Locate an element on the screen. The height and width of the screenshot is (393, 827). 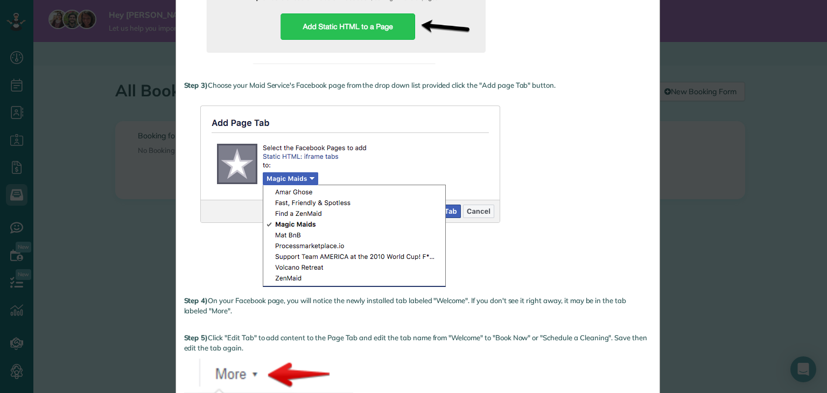
p: Click "Edit Tab" to add content to the Page Tab and edit the tab name from "Welcome" to "Book Now... is located at coordinates (418, 343).